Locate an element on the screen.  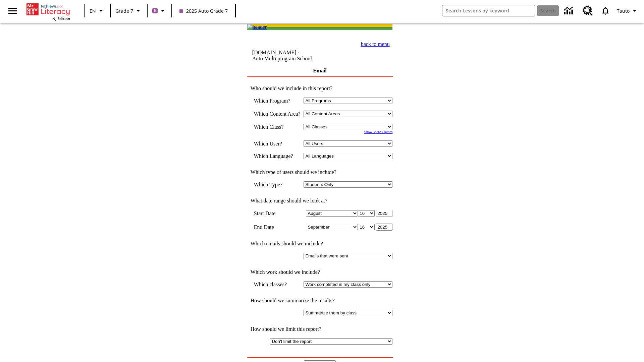
button: Grade: Grade 7, Select a grade is located at coordinates (128, 11).